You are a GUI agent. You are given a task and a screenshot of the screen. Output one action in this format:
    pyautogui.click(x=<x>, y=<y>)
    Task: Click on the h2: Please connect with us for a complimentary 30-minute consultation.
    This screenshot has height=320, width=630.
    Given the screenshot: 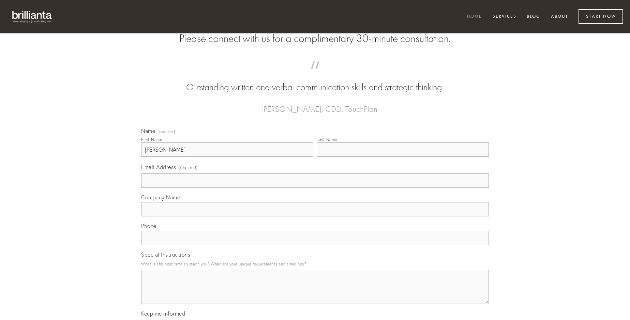 What is the action you would take?
    pyautogui.click(x=315, y=38)
    